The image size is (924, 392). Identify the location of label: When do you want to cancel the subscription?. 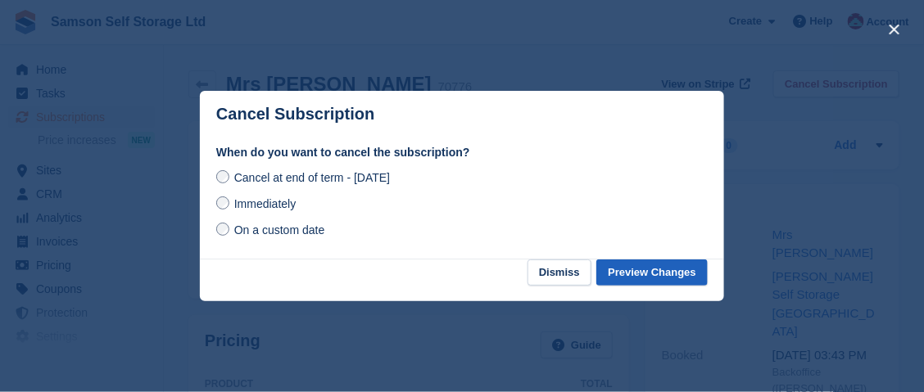
(462, 152).